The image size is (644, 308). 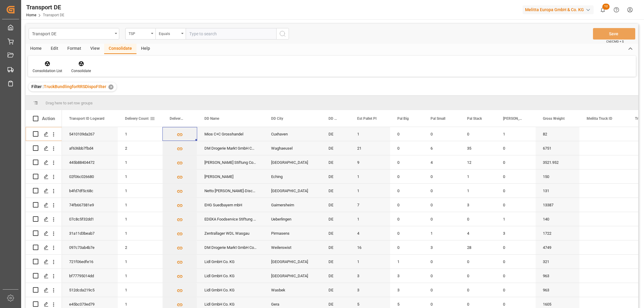 I want to click on div: 74fb667381e9, so click(x=90, y=205).